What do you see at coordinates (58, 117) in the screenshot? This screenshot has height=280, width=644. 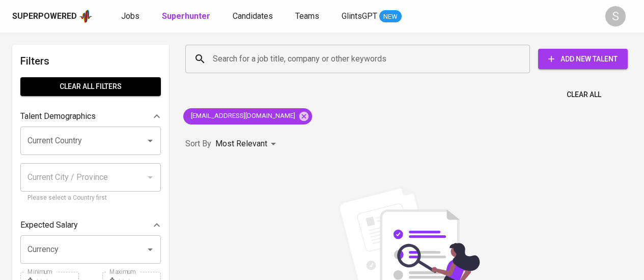 I see `p: Talent Demographics` at bounding box center [58, 117].